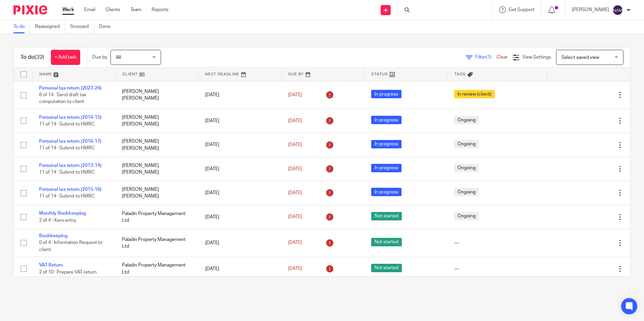 This screenshot has height=321, width=644. What do you see at coordinates (51, 265) in the screenshot?
I see `a: VAT Return` at bounding box center [51, 265].